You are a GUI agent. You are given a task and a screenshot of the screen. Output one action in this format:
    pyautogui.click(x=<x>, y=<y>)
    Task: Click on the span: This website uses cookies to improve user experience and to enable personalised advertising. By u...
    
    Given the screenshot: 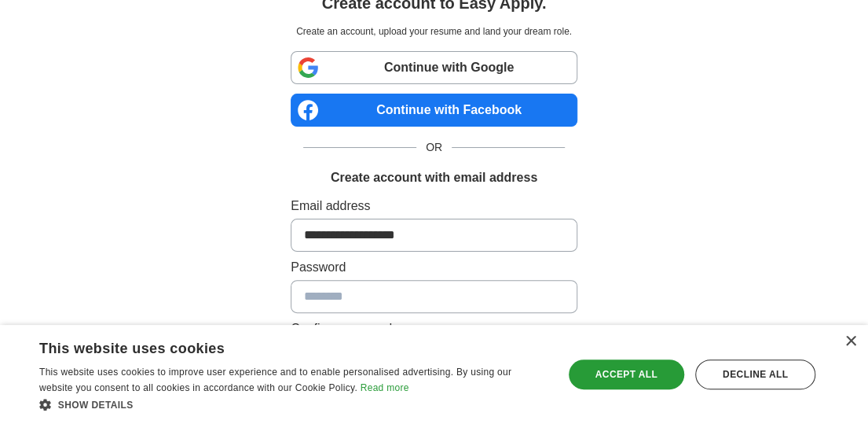 What is the action you would take?
    pyautogui.click(x=275, y=380)
    